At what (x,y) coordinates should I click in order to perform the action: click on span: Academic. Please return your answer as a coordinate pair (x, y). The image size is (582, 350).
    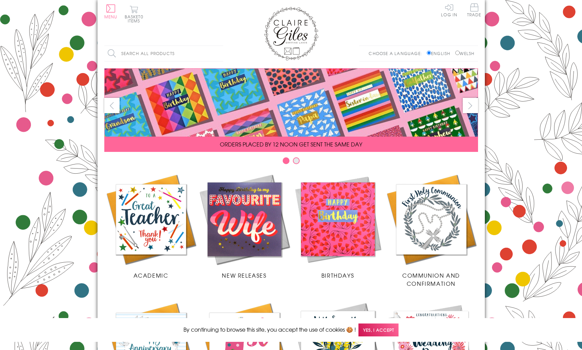
    Looking at the image, I should click on (151, 275).